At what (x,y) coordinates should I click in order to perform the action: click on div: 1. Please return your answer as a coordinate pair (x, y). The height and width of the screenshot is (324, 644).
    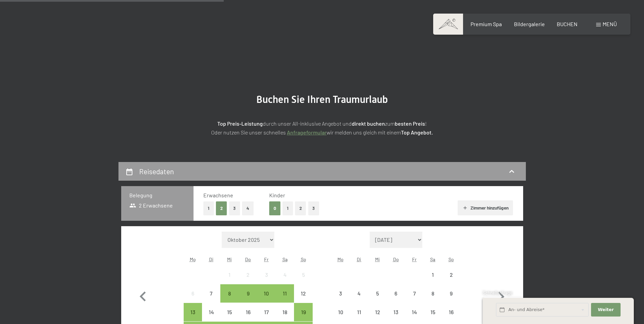
    Looking at the image, I should click on (230, 280).